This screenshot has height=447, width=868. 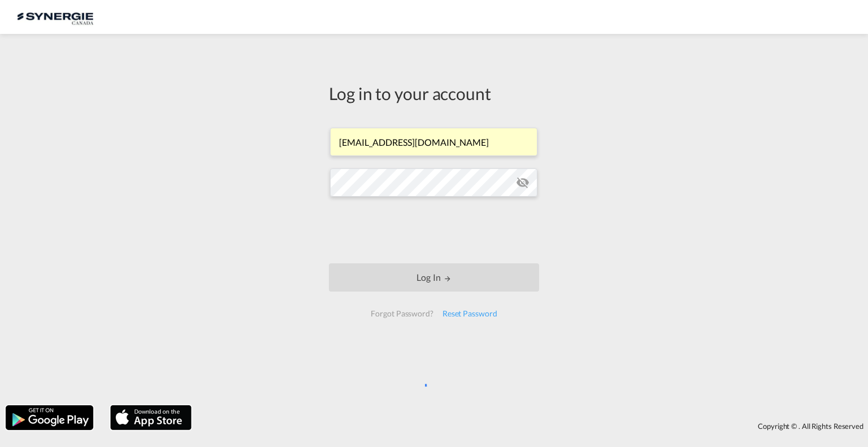 What do you see at coordinates (434, 278) in the screenshot?
I see `button: LOGIN` at bounding box center [434, 278].